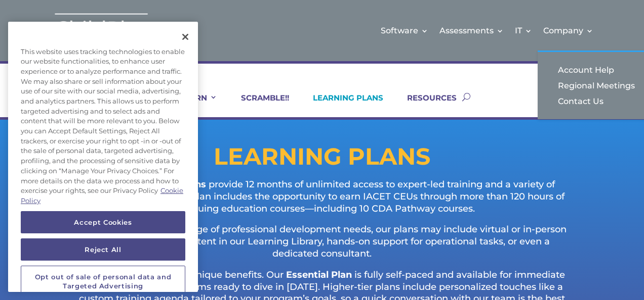  I want to click on a: Software, so click(404, 30).